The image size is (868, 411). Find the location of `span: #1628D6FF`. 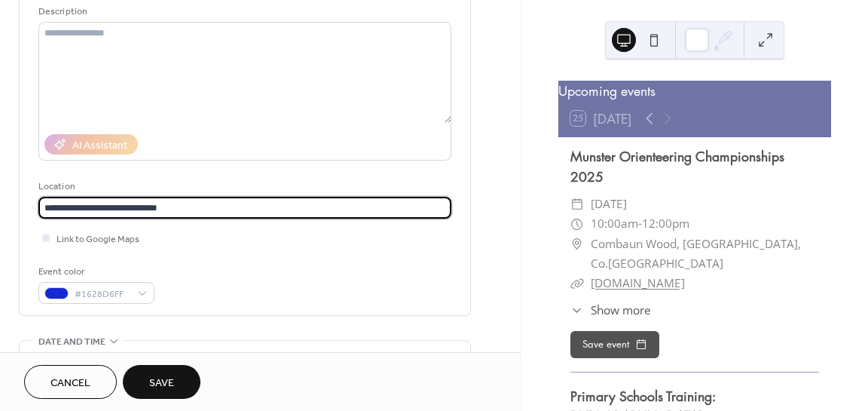

span: #1628D6FF is located at coordinates (103, 294).